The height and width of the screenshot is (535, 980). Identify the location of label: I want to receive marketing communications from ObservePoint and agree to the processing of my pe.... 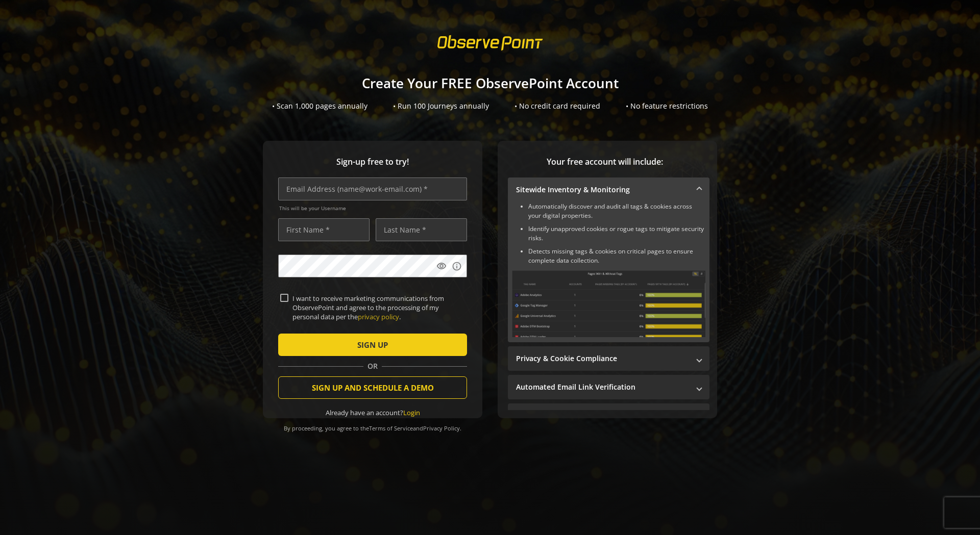
(377, 307).